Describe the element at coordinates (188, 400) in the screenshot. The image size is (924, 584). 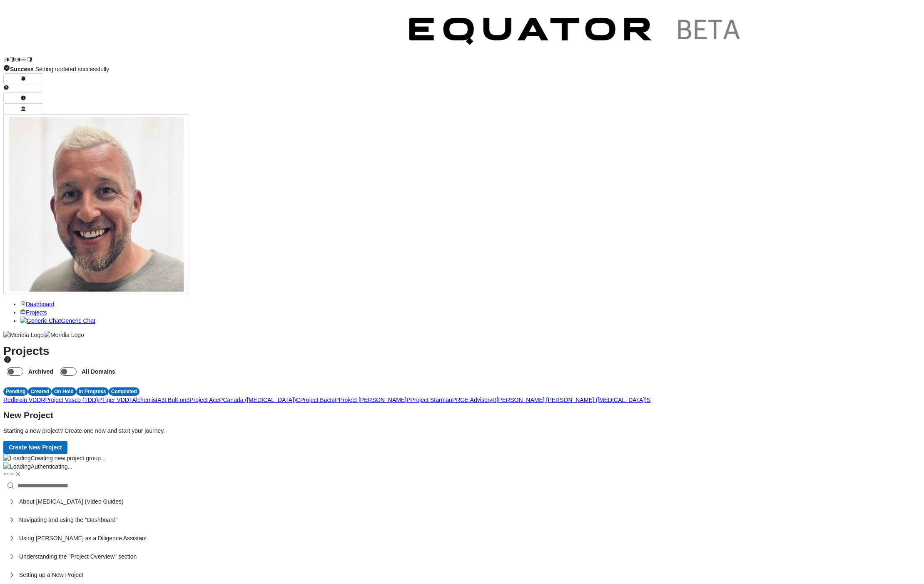
I see `span: 3` at that location.